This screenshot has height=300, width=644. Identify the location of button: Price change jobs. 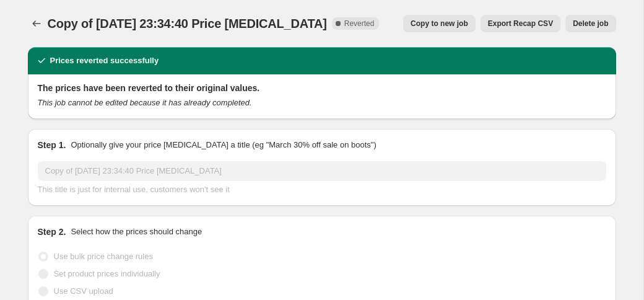
(37, 23).